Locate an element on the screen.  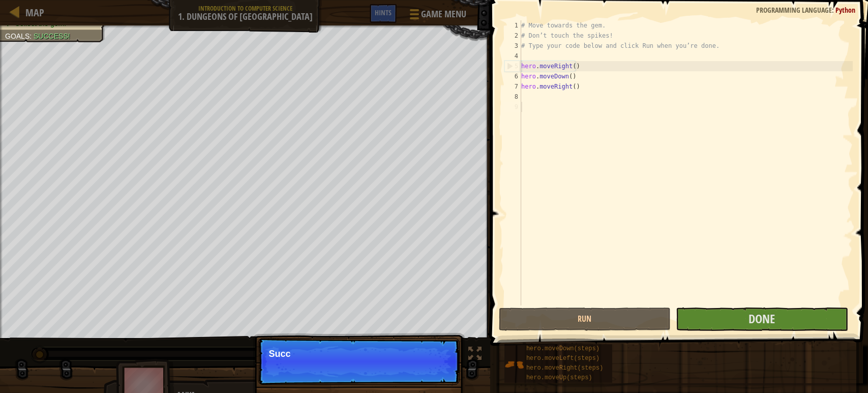
div: 8 is located at coordinates (512, 97).